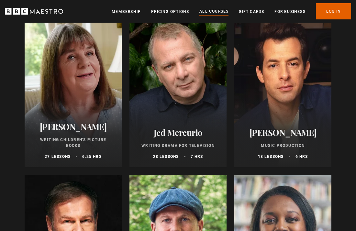 The image size is (356, 231). Describe the element at coordinates (197, 156) in the screenshot. I see `p: 7 hrs` at that location.